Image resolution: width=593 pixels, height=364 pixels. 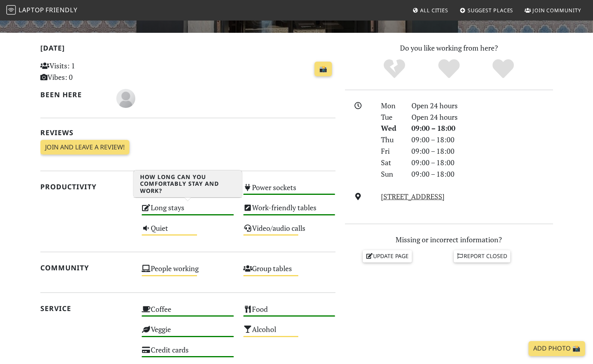 What do you see at coordinates (391, 163) in the screenshot?
I see `div: Sat` at bounding box center [391, 163].